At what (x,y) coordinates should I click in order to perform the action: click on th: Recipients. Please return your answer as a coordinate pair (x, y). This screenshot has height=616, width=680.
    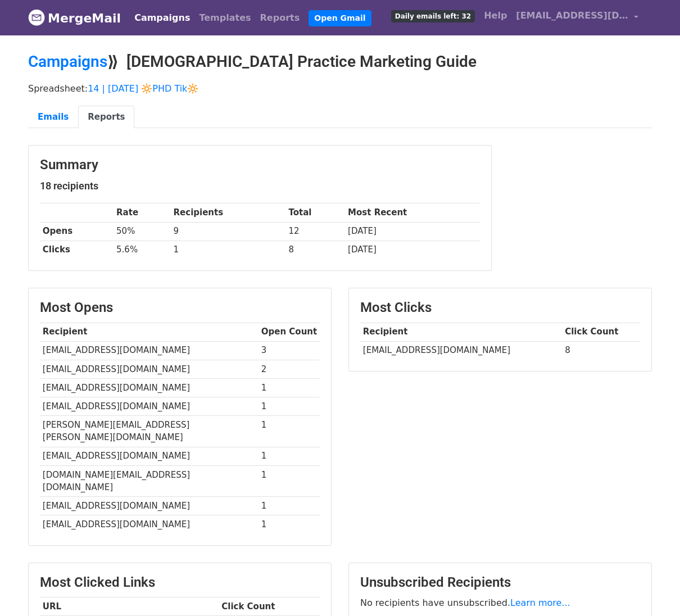
    Looking at the image, I should click on (228, 213).